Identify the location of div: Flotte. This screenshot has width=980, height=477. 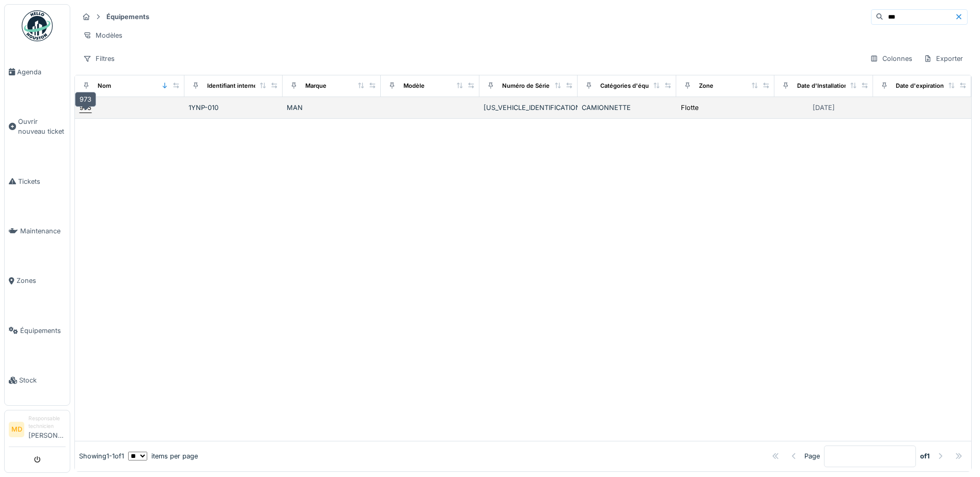
(689, 107).